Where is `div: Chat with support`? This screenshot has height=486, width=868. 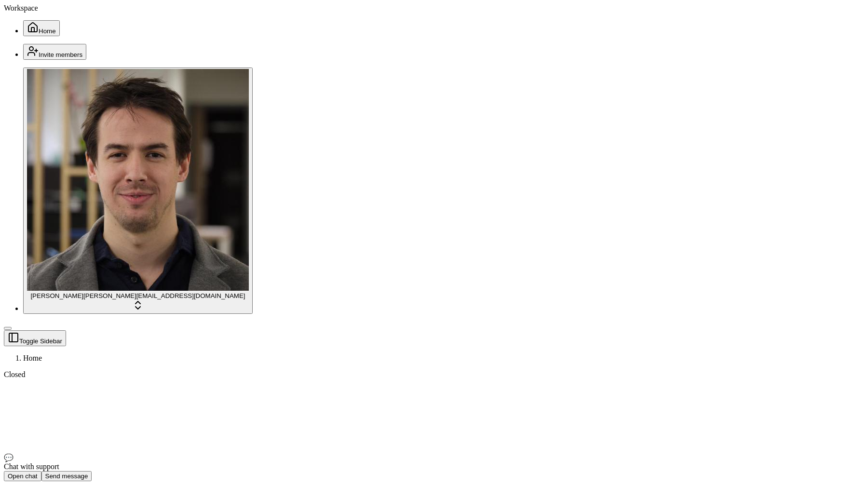
div: Chat with support is located at coordinates (434, 466).